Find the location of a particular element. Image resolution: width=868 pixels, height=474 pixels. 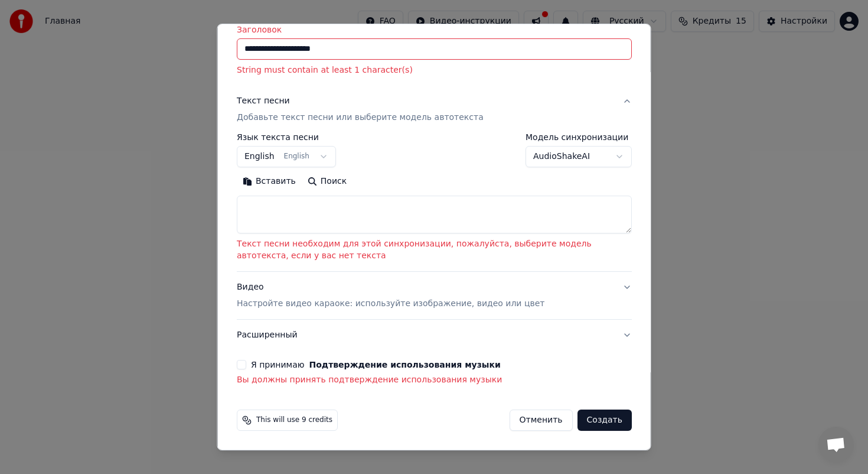

div: Видео is located at coordinates (390, 295).